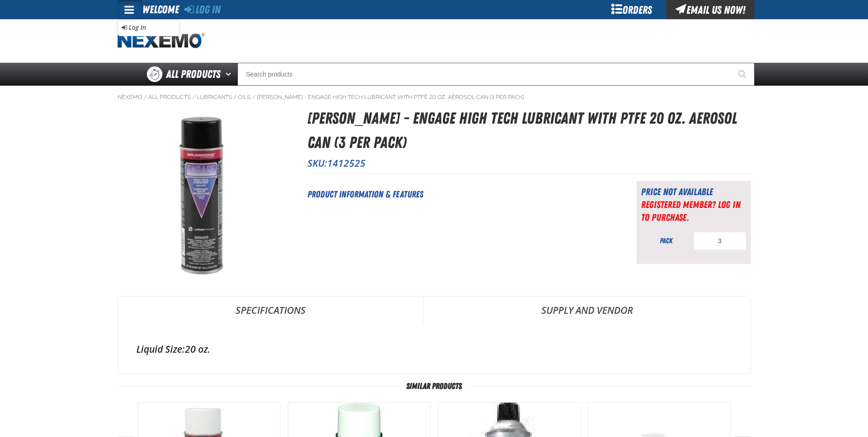  Describe the element at coordinates (230, 74) in the screenshot. I see `button: Open All Products pages` at that location.